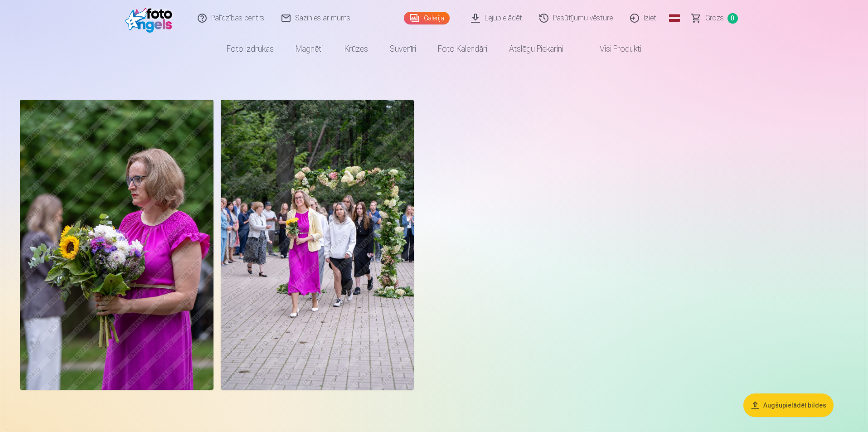 The height and width of the screenshot is (432, 868). I want to click on a: Krūzes, so click(356, 49).